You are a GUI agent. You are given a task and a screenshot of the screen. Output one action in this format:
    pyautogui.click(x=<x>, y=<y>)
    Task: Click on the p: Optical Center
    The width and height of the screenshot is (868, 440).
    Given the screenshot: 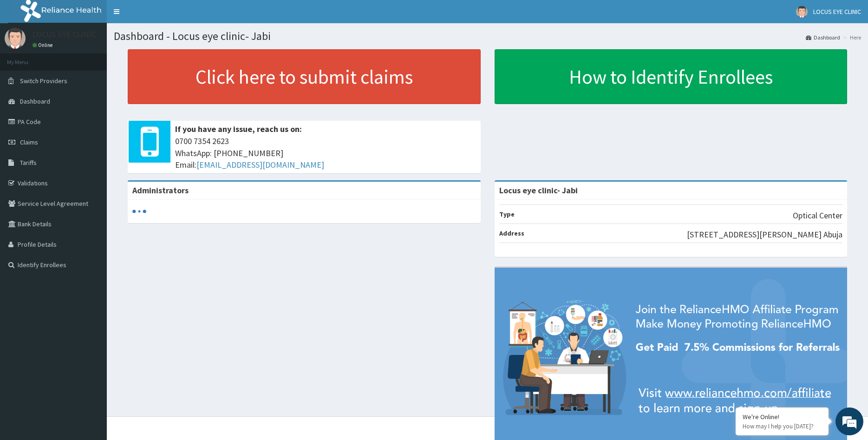 What is the action you would take?
    pyautogui.click(x=818, y=215)
    